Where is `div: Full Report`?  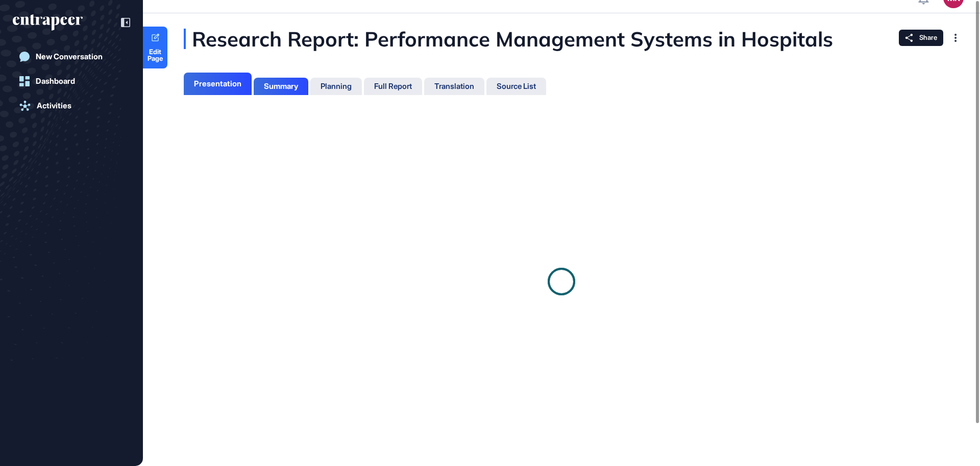
div: Full Report is located at coordinates (393, 86).